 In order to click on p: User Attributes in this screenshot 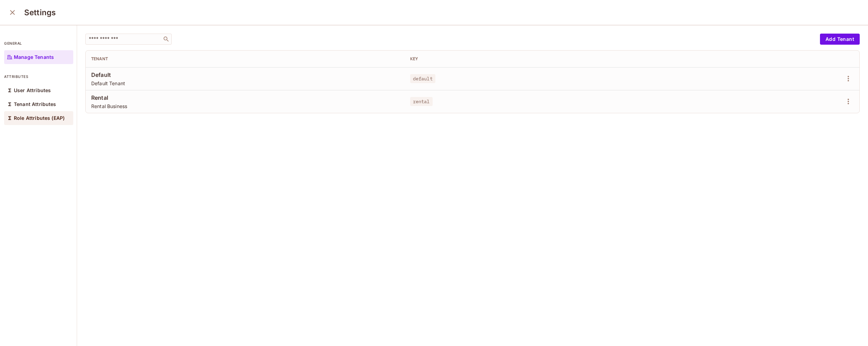, I will do `click(32, 90)`.